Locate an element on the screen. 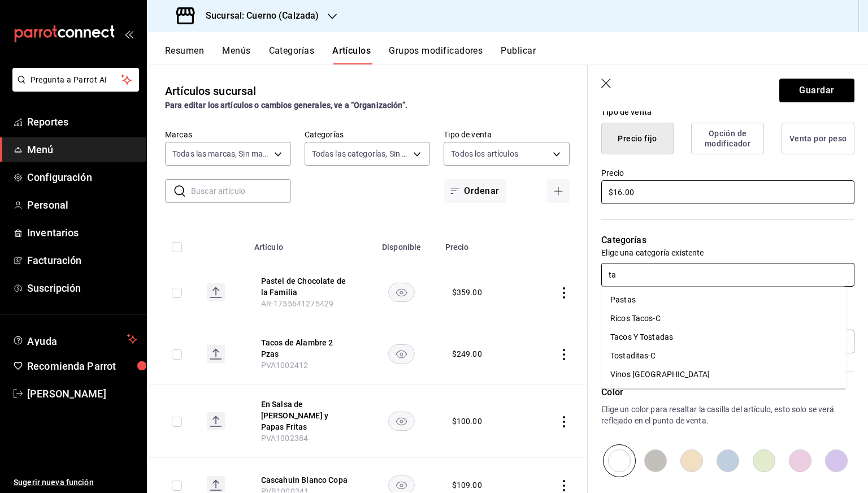 This screenshot has height=493, width=868. p: Elige una categoría existente is located at coordinates (728, 253).